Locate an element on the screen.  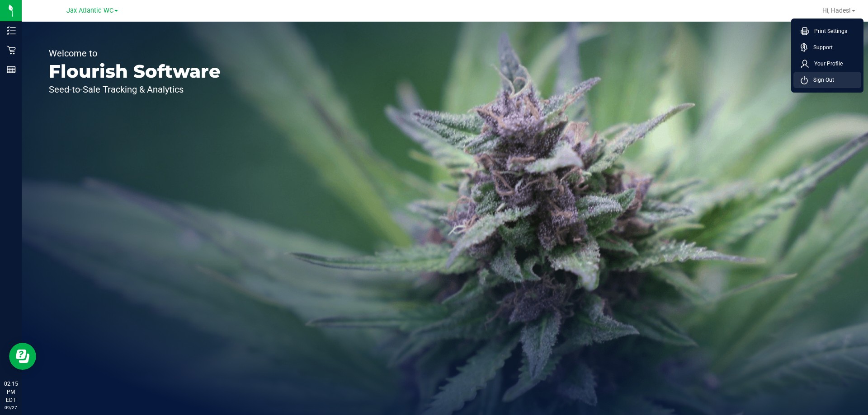
p: Welcome to is located at coordinates (135, 53).